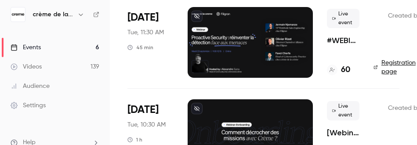 This screenshot has width=417, height=145. What do you see at coordinates (30, 86) in the screenshot?
I see `div: Audience` at bounding box center [30, 86].